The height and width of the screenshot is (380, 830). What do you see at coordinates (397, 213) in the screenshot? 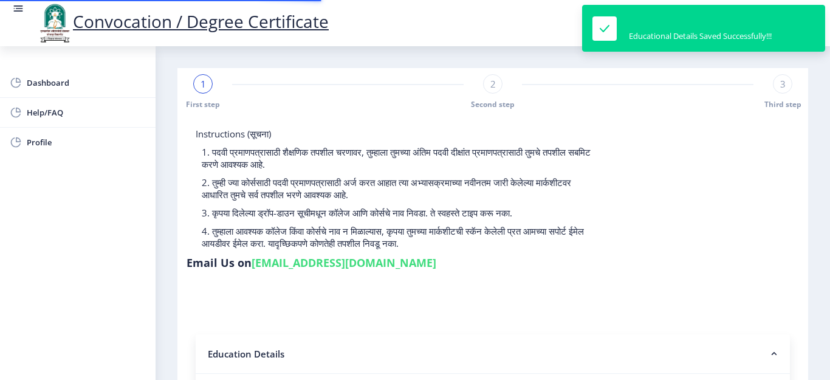
I see `p: 3. कृपया दिलेल्या ड्रॉप-डाउन सूचीमधून कॉलेज आणि कोर्सचे नाव निवडा. ते स्वहस्ते टाइप करू नका.` at bounding box center [397, 213].